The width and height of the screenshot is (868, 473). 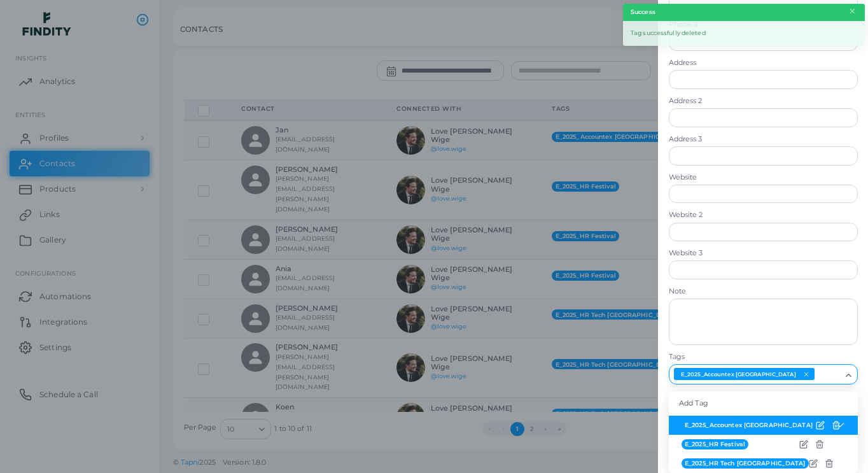 What do you see at coordinates (763, 374) in the screenshot?
I see `div: Search for option` at bounding box center [763, 374].